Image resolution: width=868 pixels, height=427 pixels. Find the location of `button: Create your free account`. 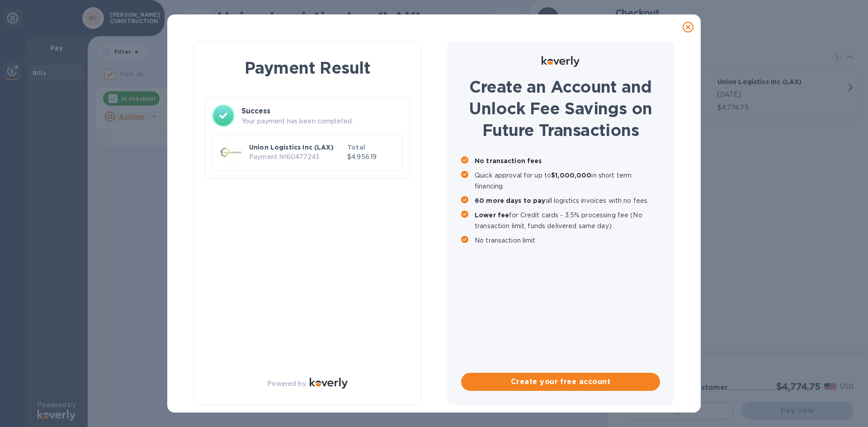

button: Create your free account is located at coordinates (561, 382).